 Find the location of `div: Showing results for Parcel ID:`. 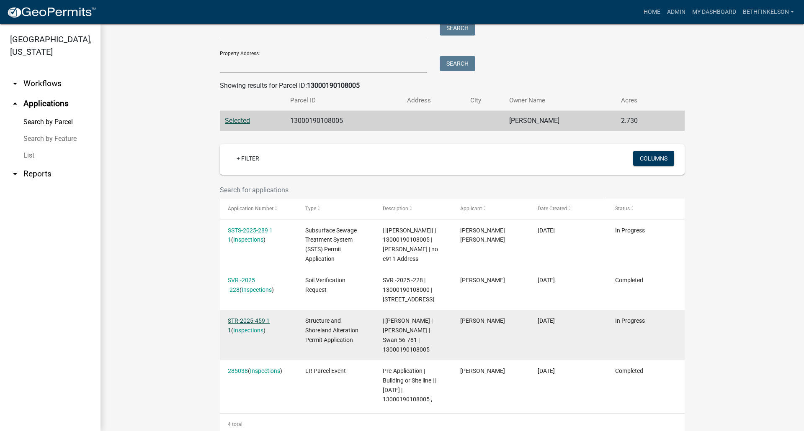

div: Showing results for Parcel ID: is located at coordinates (452, 86).